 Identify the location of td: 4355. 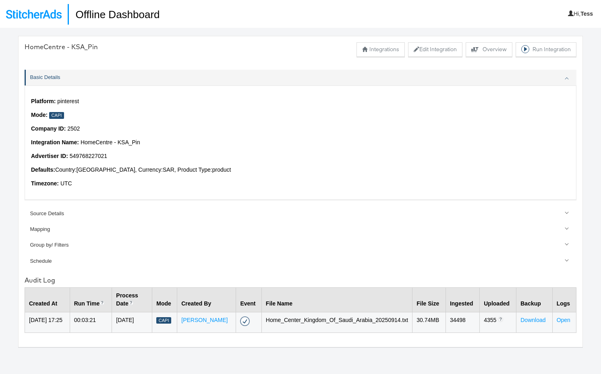
(498, 322).